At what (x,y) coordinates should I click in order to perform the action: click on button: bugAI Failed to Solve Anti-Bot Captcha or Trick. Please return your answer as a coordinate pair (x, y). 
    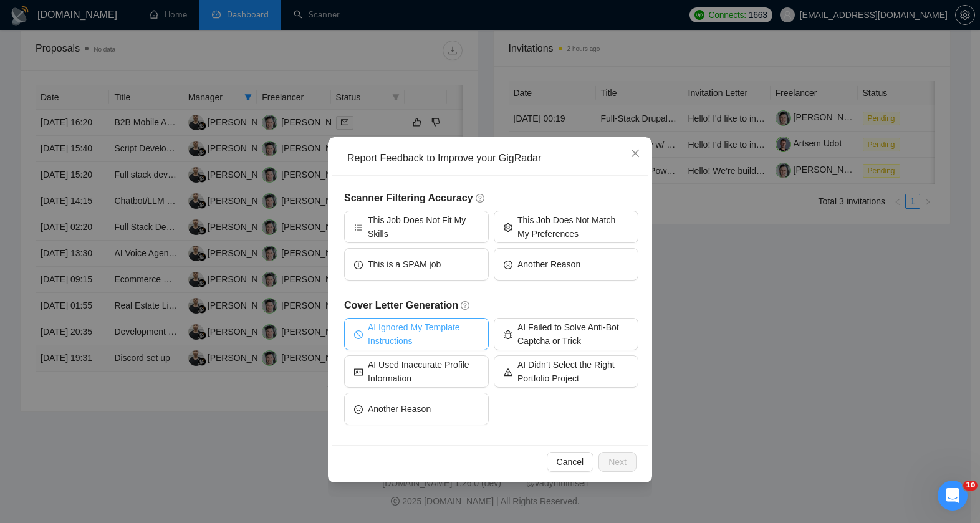
    Looking at the image, I should click on (566, 334).